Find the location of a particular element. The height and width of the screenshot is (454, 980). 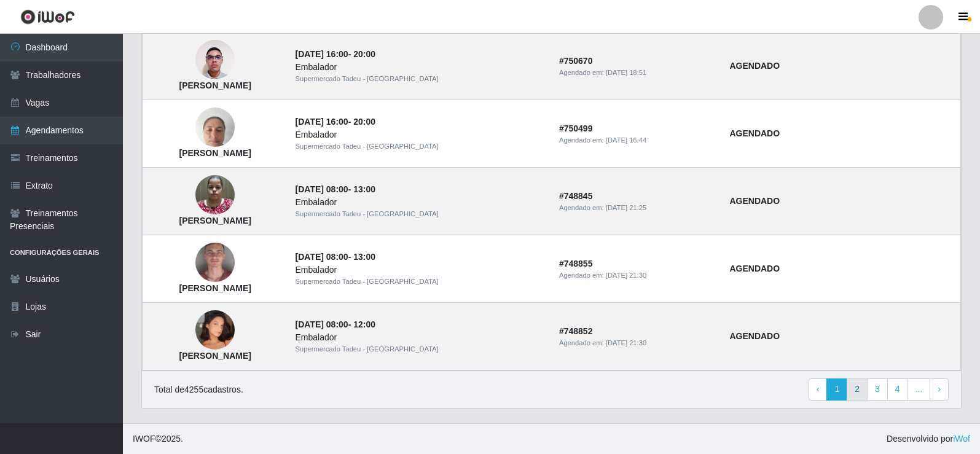

a: Next is located at coordinates (939, 389).